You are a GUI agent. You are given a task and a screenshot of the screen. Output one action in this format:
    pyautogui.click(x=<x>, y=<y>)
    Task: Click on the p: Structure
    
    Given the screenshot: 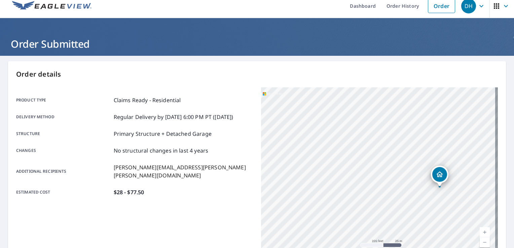 What is the action you would take?
    pyautogui.click(x=64, y=134)
    